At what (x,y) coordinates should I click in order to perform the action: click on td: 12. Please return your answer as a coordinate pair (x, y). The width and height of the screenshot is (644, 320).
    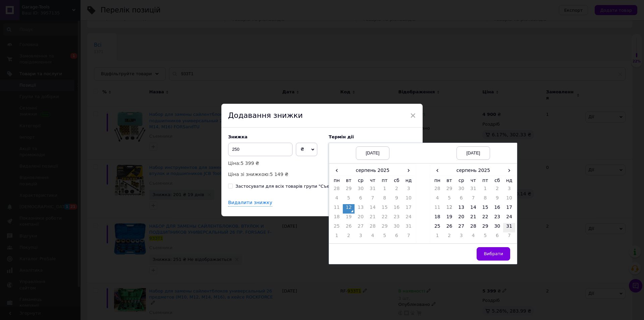
    Looking at the image, I should click on (450, 209).